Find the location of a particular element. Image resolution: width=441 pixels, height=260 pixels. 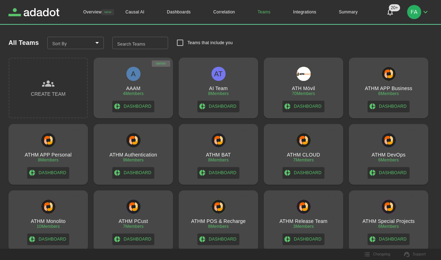

img: ATHM Special Projects is located at coordinates (389, 207).